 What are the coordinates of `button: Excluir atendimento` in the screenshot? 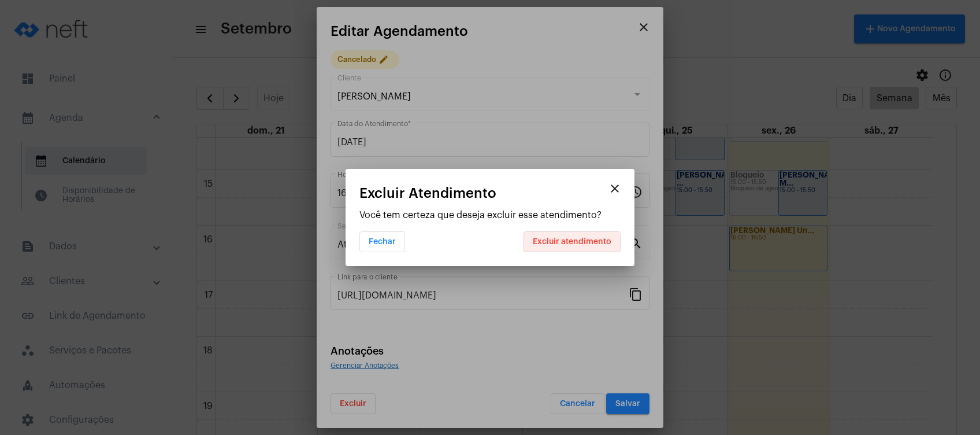 It's located at (572, 242).